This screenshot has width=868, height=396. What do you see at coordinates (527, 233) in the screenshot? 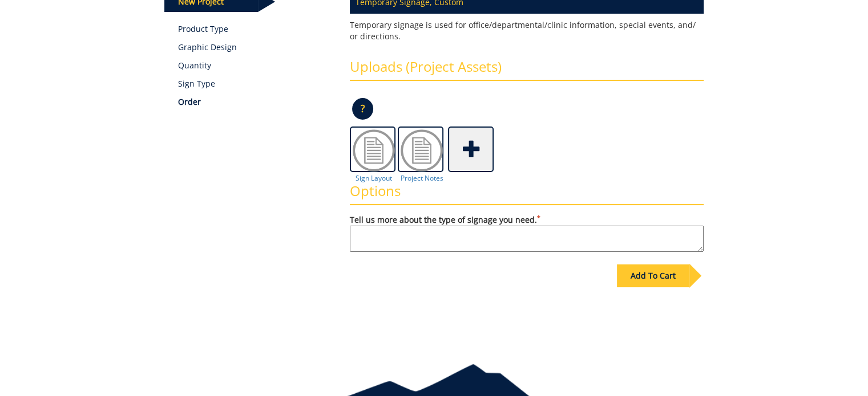
I see `label: Tell us more about the type of signage you need.` at bounding box center [527, 233].